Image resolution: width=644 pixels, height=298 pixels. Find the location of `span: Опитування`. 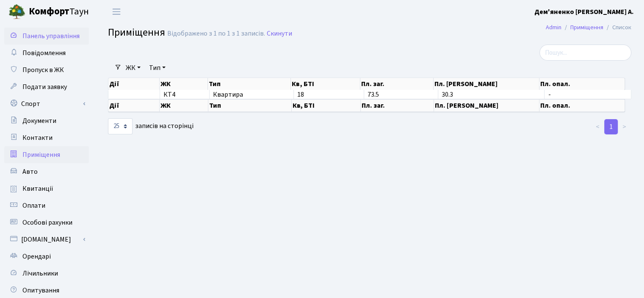

span: Опитування is located at coordinates (41, 290).